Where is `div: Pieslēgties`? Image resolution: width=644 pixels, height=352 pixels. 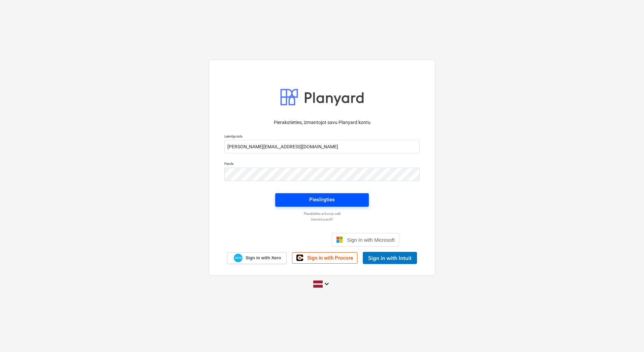
div: Pieslēgties is located at coordinates (322, 200).